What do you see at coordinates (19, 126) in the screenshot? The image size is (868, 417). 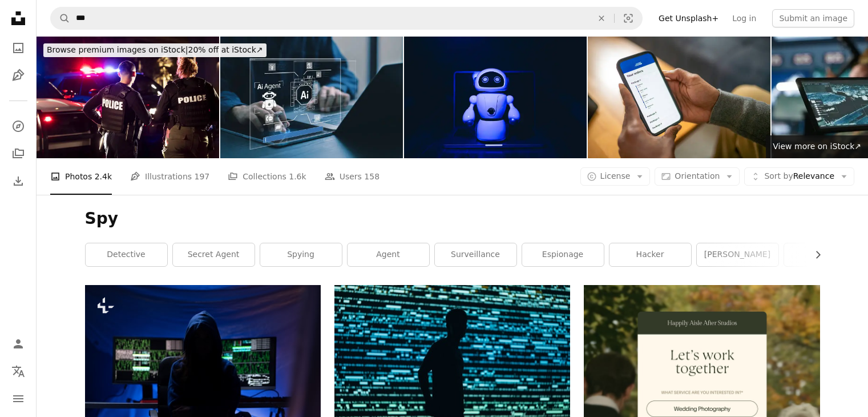 I see `a: Explore` at bounding box center [19, 126].